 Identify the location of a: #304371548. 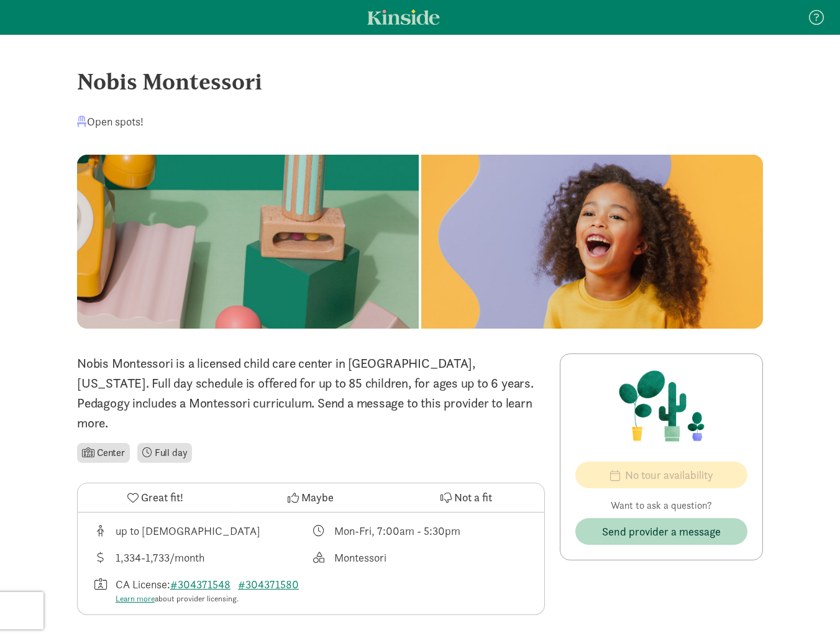
(200, 584).